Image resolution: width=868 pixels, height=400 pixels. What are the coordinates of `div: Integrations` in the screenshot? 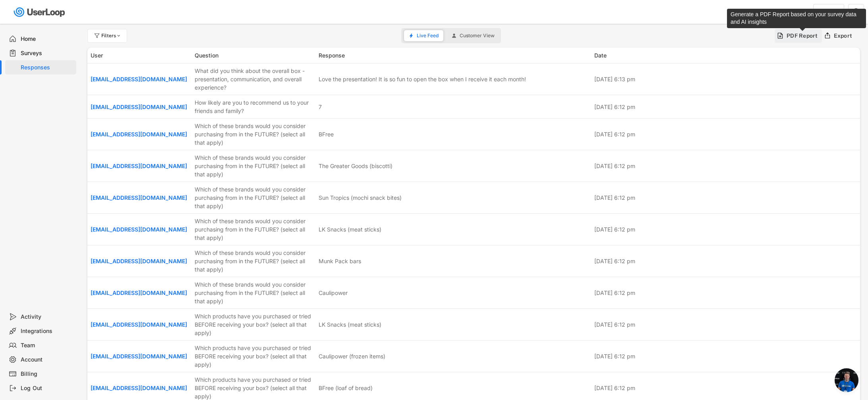 It's located at (47, 331).